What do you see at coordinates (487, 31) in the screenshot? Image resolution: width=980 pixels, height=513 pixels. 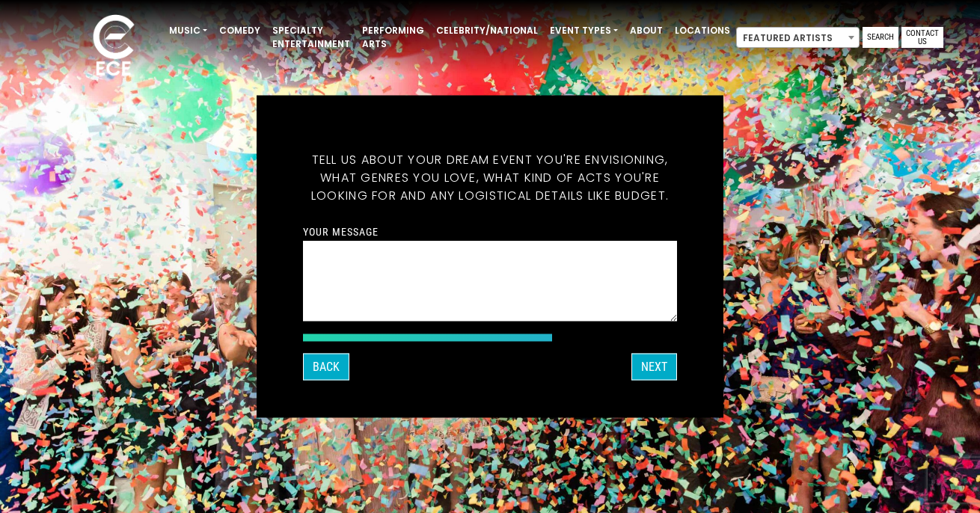 I see `a: Celebrity/National` at bounding box center [487, 31].